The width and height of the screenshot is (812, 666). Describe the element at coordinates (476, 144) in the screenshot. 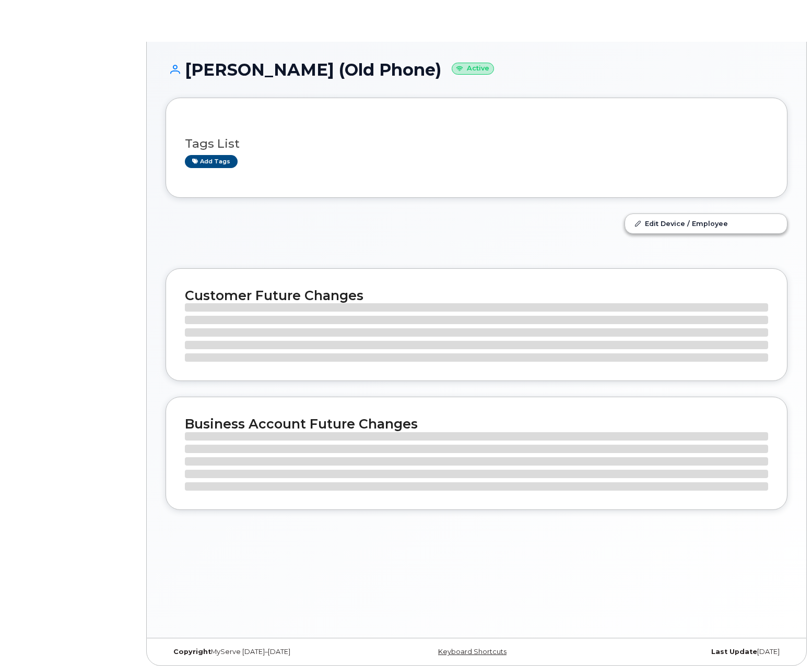

I see `h3: Tags List` at that location.